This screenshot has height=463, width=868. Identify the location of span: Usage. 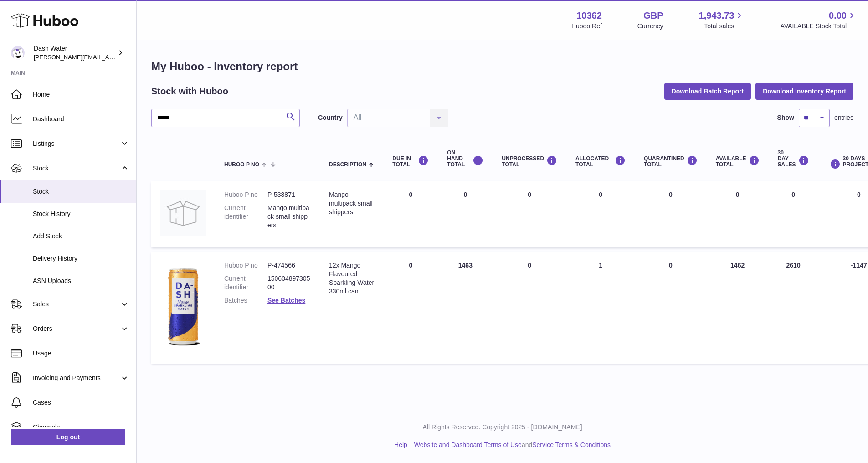
(81, 353).